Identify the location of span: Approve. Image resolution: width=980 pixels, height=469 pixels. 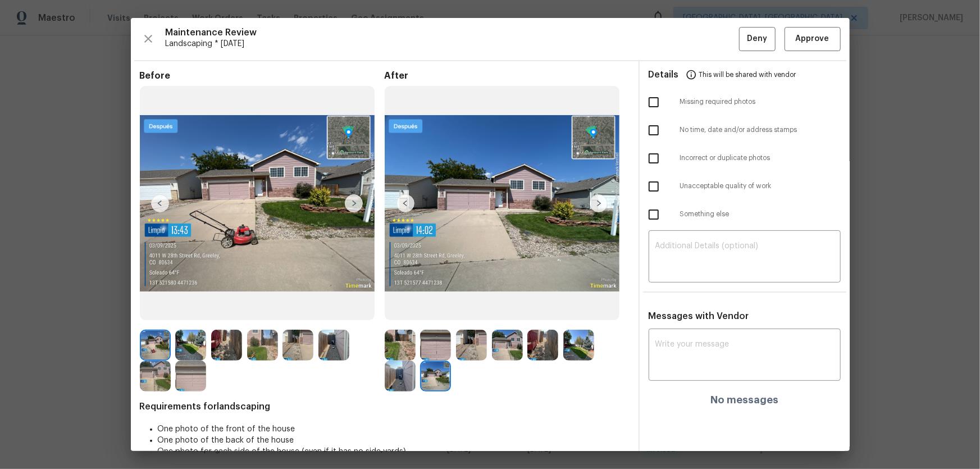
(813, 39).